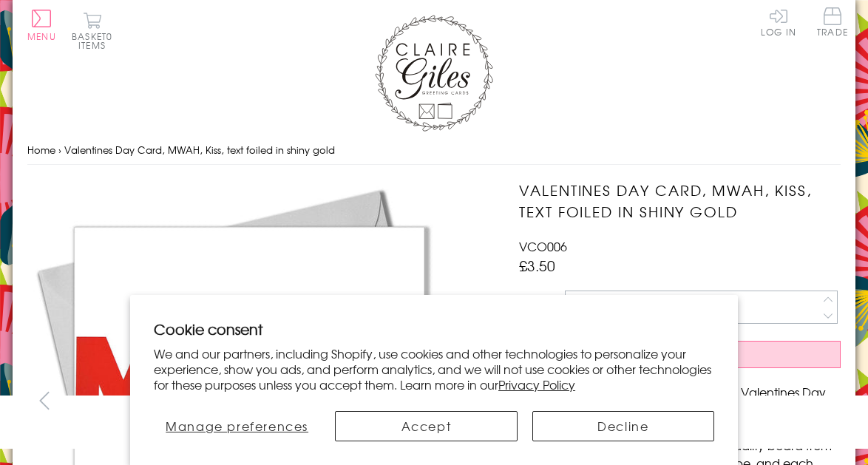  What do you see at coordinates (679, 201) in the screenshot?
I see `h1: Valentines Day Card, MWAH, Kiss, text foiled in shiny gold` at bounding box center [679, 201].